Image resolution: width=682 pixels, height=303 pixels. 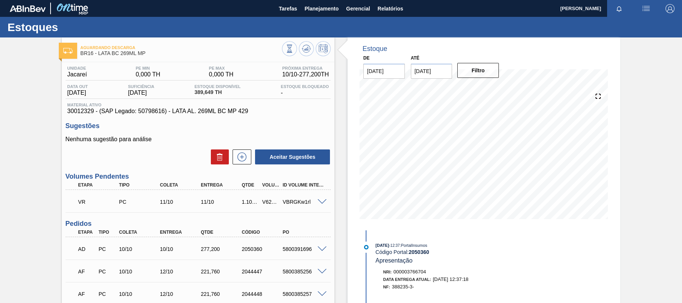 What do you see at coordinates (415, 58) in the screenshot?
I see `label: Até` at bounding box center [415, 58].